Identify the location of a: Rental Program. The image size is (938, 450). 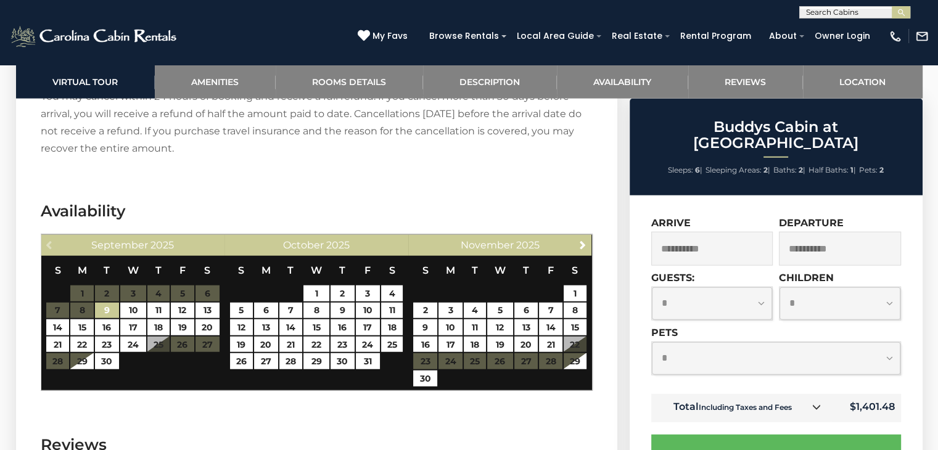
(716, 36).